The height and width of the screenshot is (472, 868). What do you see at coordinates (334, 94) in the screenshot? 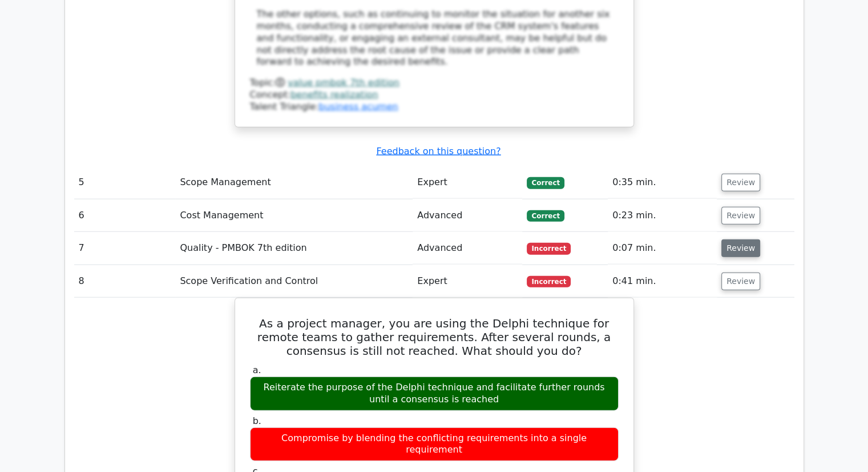
I see `a: benefits realization` at bounding box center [334, 94].